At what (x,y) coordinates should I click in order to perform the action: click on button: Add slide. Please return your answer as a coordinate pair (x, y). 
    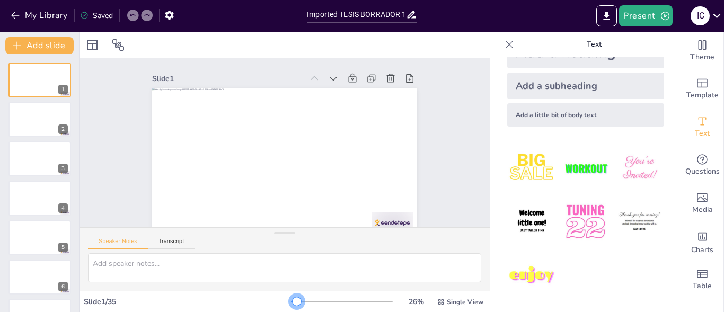
    Looking at the image, I should click on (39, 46).